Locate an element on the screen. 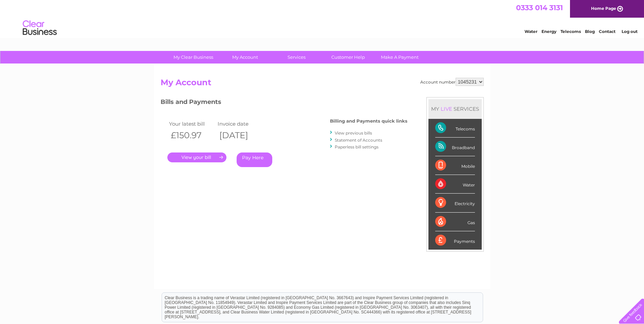 The image size is (644, 324). span: 0333 014 3131 is located at coordinates (539, 8).